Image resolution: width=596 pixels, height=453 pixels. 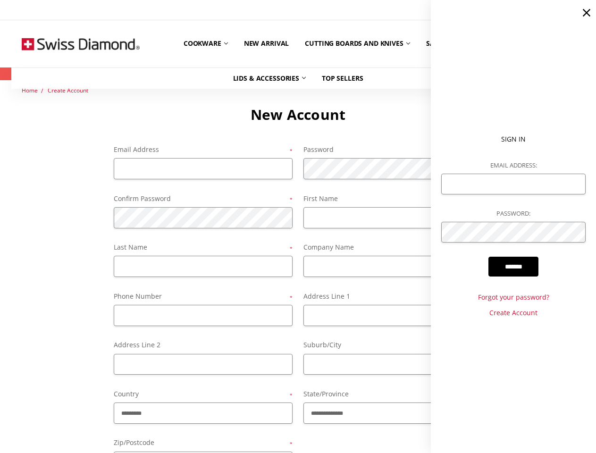 I want to click on span: Create Account, so click(x=68, y=90).